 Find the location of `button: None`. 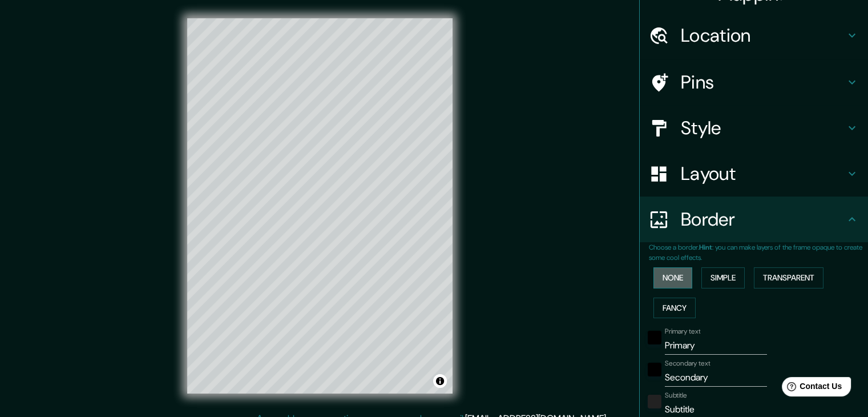

button: None is located at coordinates (673, 277).